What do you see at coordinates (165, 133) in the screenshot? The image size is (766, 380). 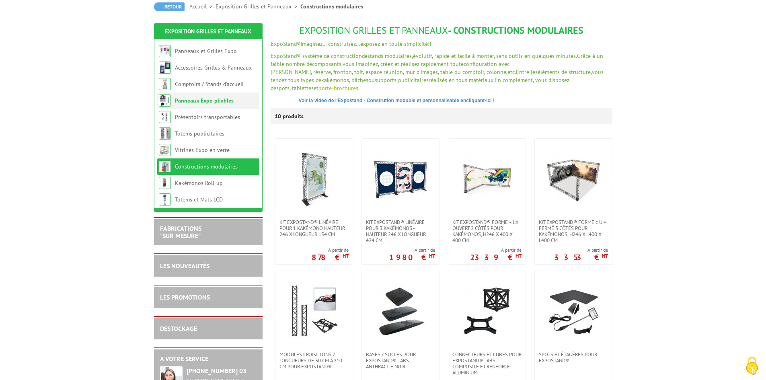 I see `img: Totems publicitaires` at bounding box center [165, 133].